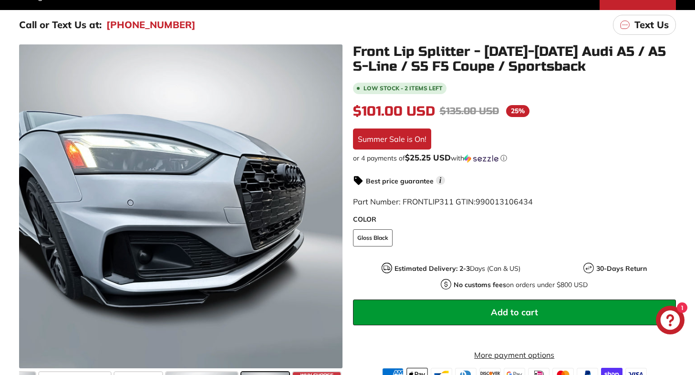  I want to click on span: Add to cart, so click(515, 312).